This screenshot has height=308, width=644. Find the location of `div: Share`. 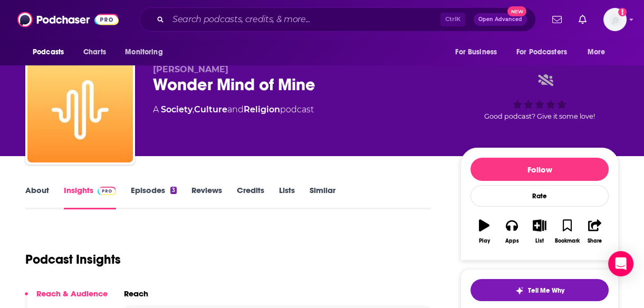

div: Share is located at coordinates (595, 241).